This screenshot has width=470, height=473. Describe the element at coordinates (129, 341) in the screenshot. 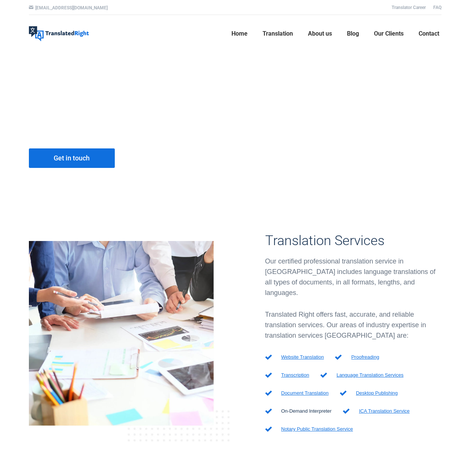

I see `img: Image of translation of company documents by professional translators` at that location.